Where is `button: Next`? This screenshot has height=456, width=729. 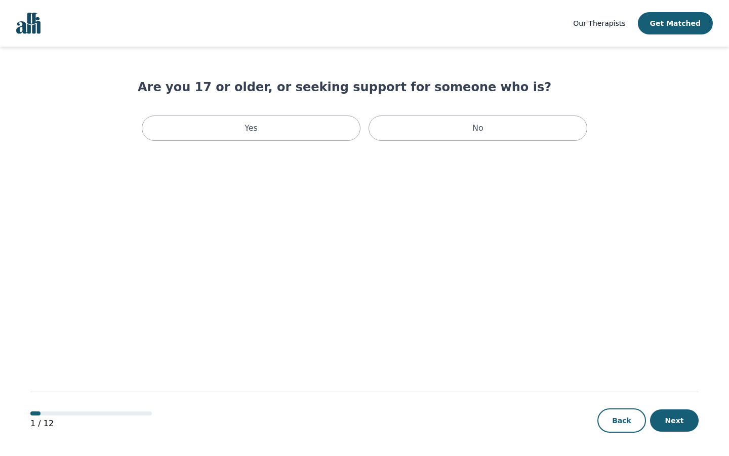 button: Next is located at coordinates (675, 420).